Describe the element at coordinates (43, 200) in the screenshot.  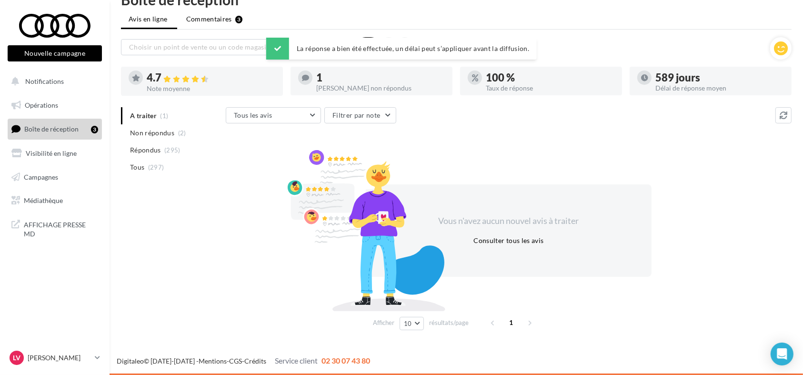
I see `span: Médiathèque` at that location.